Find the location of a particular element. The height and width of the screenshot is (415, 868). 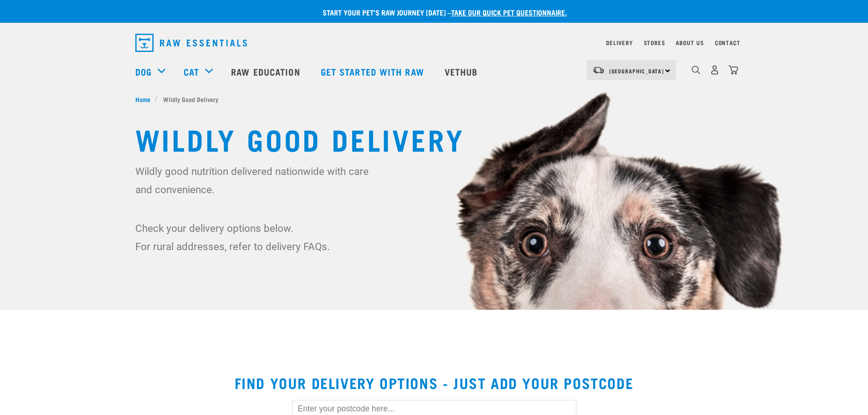

a: Home is located at coordinates (146, 99).